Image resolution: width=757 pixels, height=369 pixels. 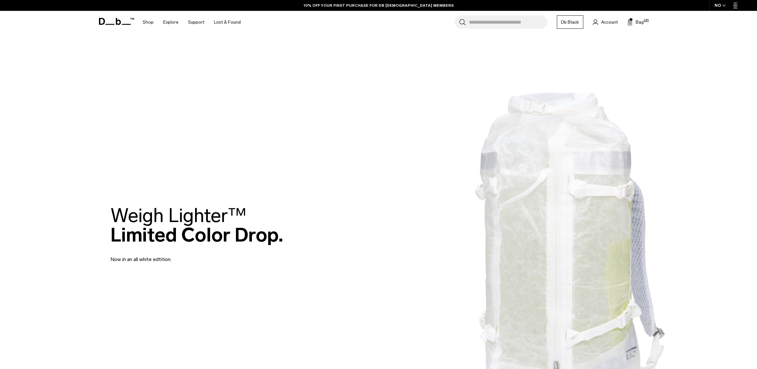 What do you see at coordinates (191, 22) in the screenshot?
I see `nav: Main Navigation` at bounding box center [191, 22].